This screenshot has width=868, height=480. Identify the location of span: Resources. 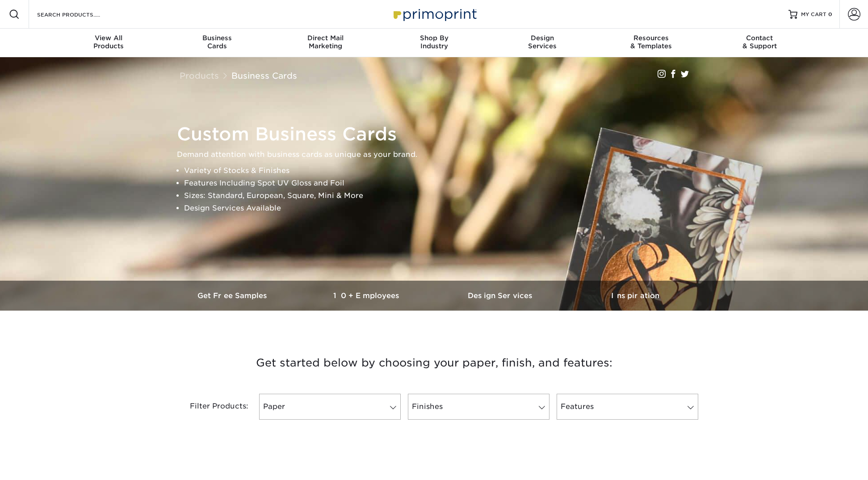
(651, 38).